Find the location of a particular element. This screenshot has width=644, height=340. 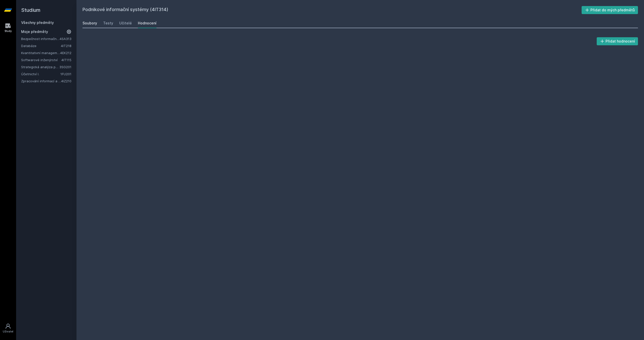

a: Hodnocení is located at coordinates (147, 23).